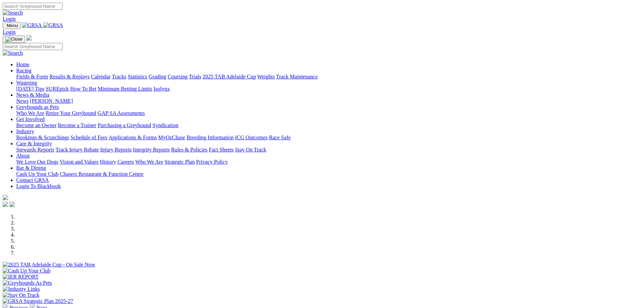  I want to click on a: Retire Your Greyhound, so click(71, 113).